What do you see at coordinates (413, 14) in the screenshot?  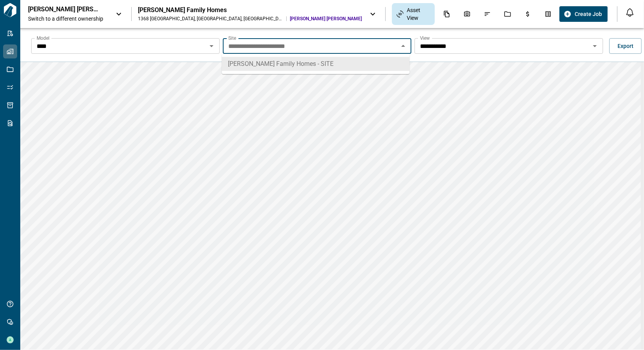 I see `div: Asset View` at bounding box center [413, 14].